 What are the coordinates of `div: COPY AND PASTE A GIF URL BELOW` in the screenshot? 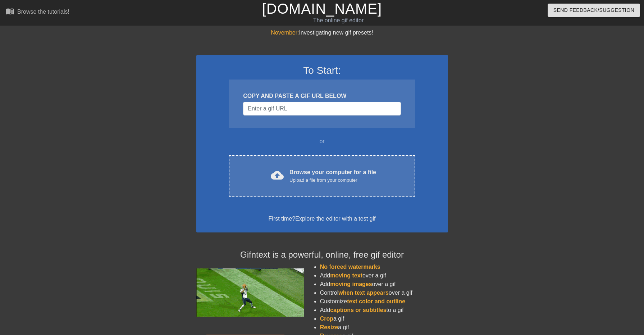 It's located at (322, 96).